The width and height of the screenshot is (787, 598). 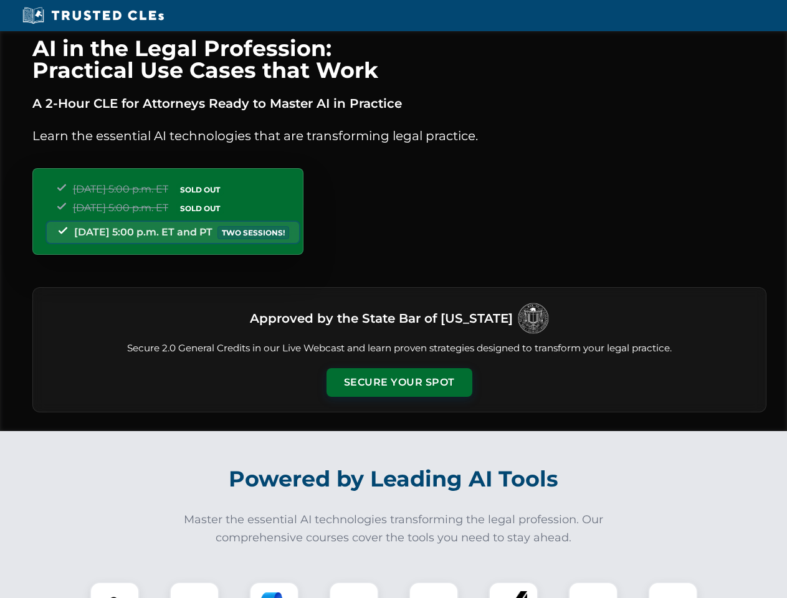 I want to click on p: Learn the essential AI technologies that are transforming legal practice., so click(x=400, y=136).